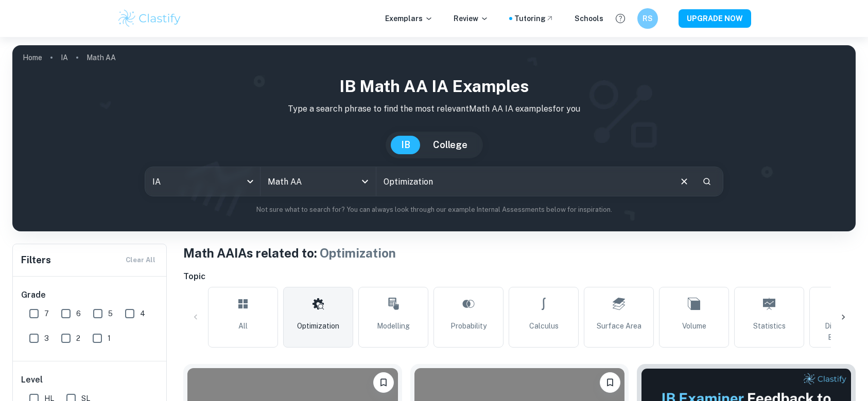  Describe the element at coordinates (78, 339) in the screenshot. I see `span: 2` at that location.